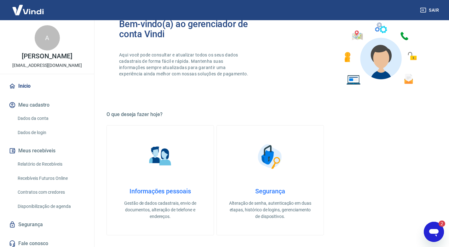  What do you see at coordinates (184, 64) in the screenshot?
I see `p: Aqui você pode consultar e atualizar todos os seus dados cadastrais de forma fácil e rápida. Mant...` at bounding box center [184, 64].